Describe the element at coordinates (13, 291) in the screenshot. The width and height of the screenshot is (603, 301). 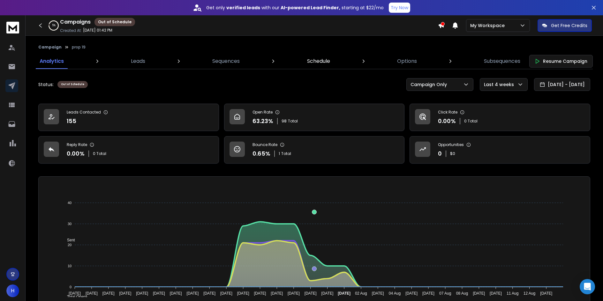
I see `button: H` at that location.